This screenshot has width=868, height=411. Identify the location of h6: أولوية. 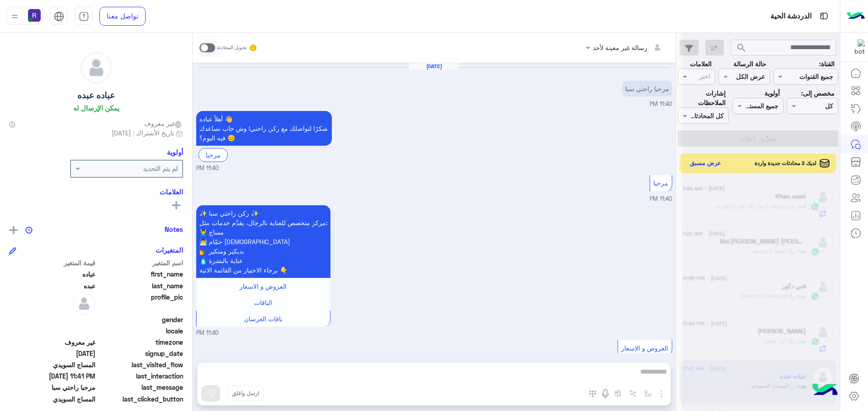
(175, 152).